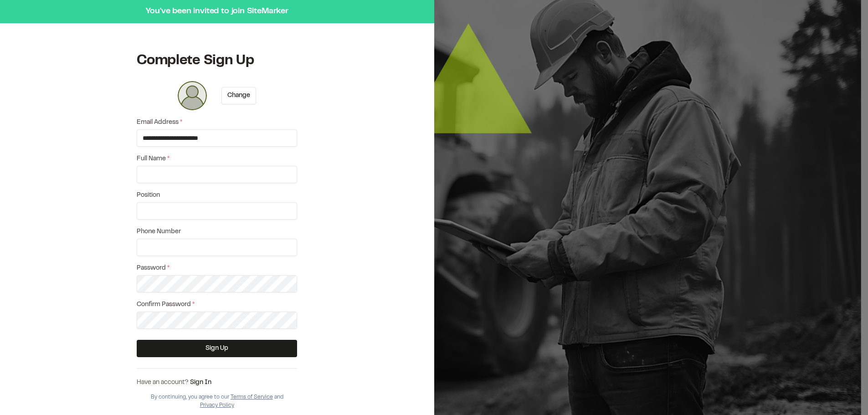  I want to click on div: Click or Drag and Drop to change photo, so click(193, 96).